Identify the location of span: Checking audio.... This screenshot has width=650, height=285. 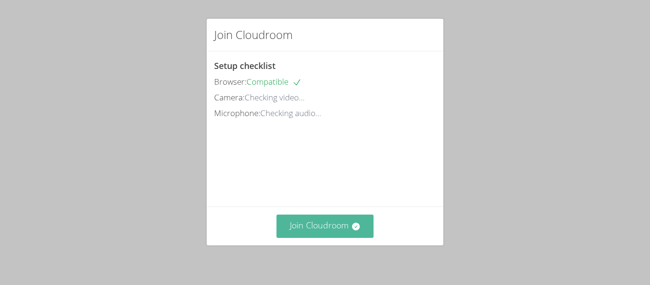
(291, 113).